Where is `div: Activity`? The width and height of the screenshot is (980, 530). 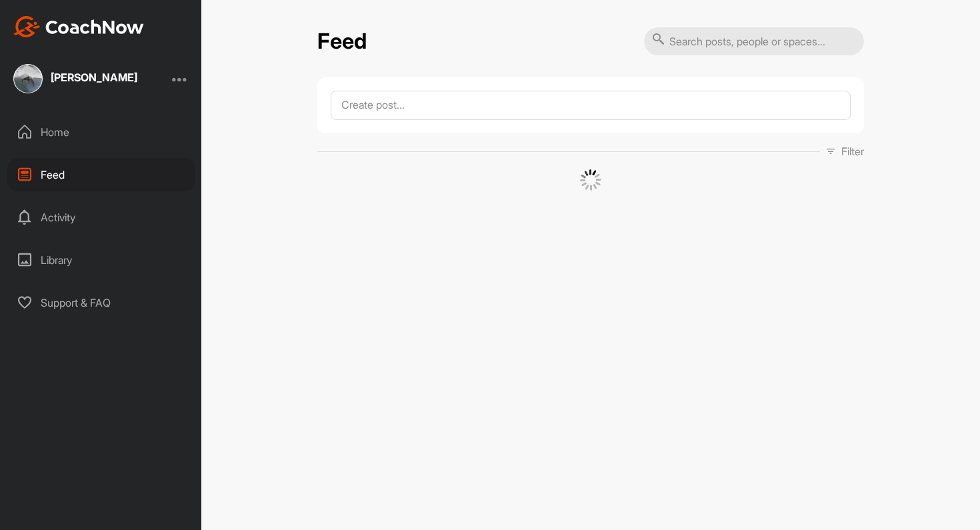
div: Activity is located at coordinates (101, 217).